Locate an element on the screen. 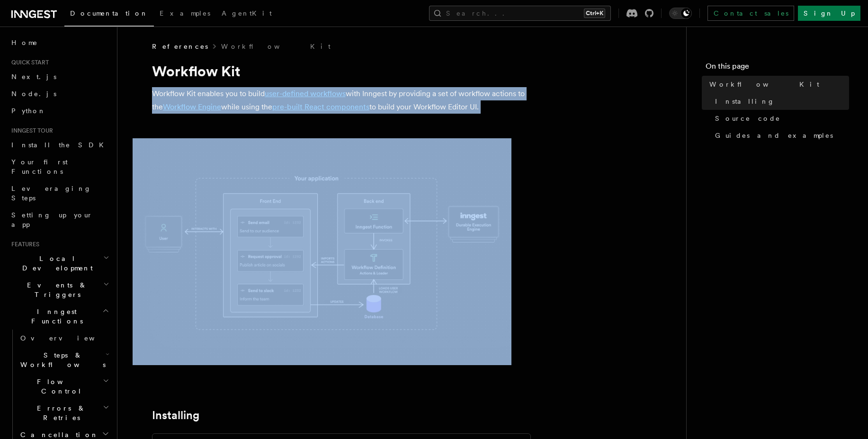  span: Next.js is located at coordinates (34, 76).